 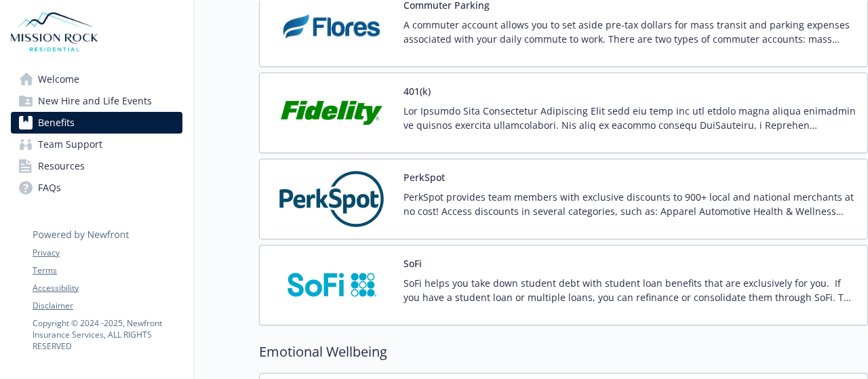 I want to click on p: Copyright © 2024 - 2025 , Newfront Insurance Services, ALL RIGHTS RESERVED, so click(x=107, y=334).